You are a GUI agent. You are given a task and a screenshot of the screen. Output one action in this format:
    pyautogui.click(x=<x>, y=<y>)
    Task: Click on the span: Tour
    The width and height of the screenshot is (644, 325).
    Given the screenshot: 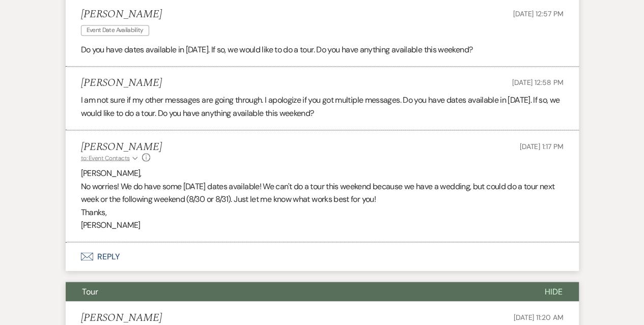 What is the action you would take?
    pyautogui.click(x=90, y=291)
    